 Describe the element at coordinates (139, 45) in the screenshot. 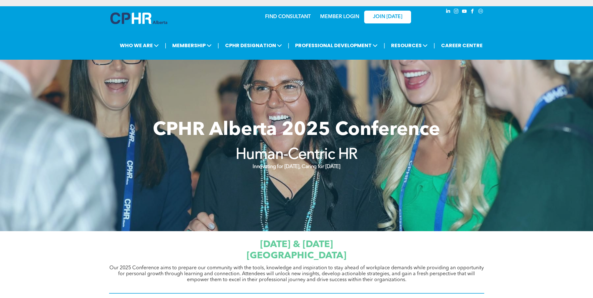

I see `span: WHO WE ARE` at that location.